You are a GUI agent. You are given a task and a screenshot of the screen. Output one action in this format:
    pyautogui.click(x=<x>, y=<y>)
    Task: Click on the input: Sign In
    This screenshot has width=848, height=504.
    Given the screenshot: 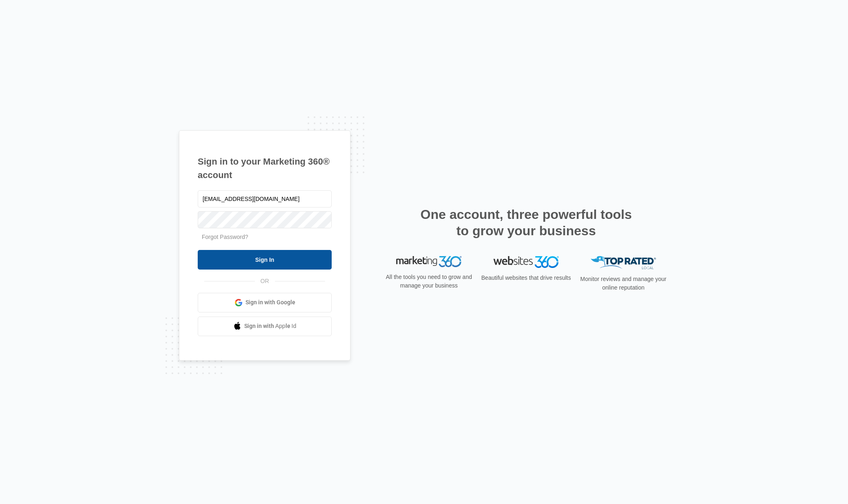 What is the action you would take?
    pyautogui.click(x=265, y=260)
    